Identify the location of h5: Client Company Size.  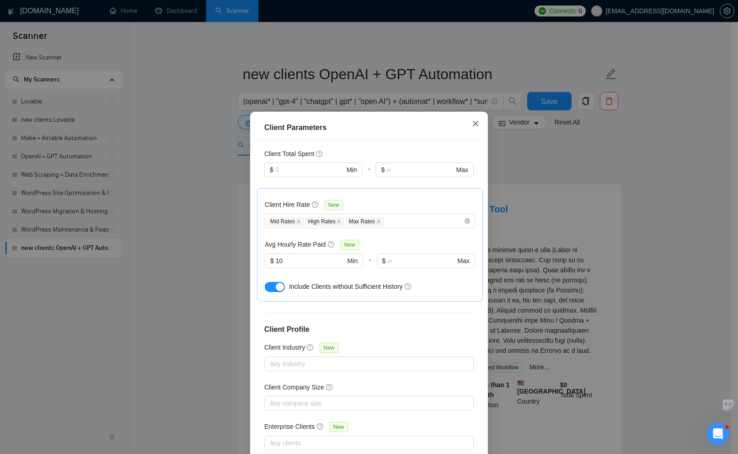
(294, 387).